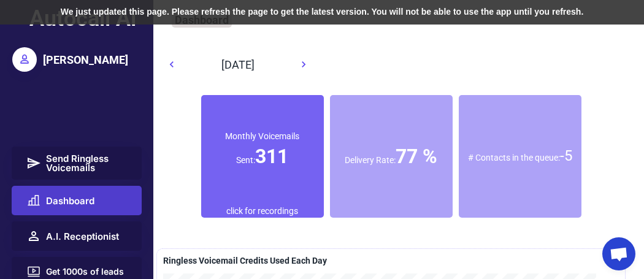 The width and height of the screenshot is (644, 279). I want to click on font: -5, so click(566, 156).